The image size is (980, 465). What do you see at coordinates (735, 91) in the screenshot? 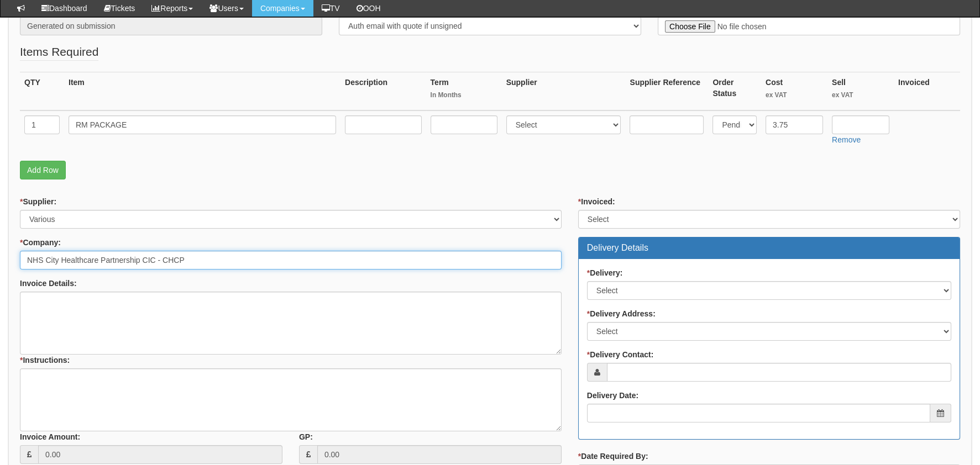
I see `th: Order Status` at bounding box center [735, 91].